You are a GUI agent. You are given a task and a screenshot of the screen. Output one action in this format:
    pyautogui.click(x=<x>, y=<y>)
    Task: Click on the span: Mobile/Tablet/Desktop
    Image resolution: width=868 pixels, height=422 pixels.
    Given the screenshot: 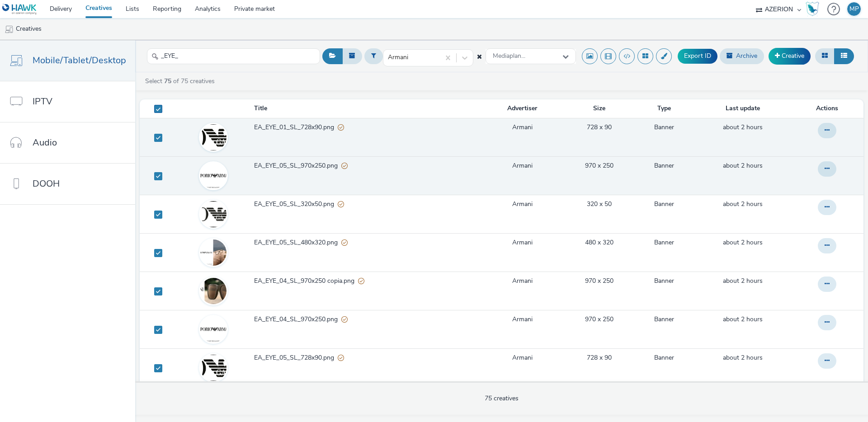 What is the action you would take?
    pyautogui.click(x=79, y=60)
    